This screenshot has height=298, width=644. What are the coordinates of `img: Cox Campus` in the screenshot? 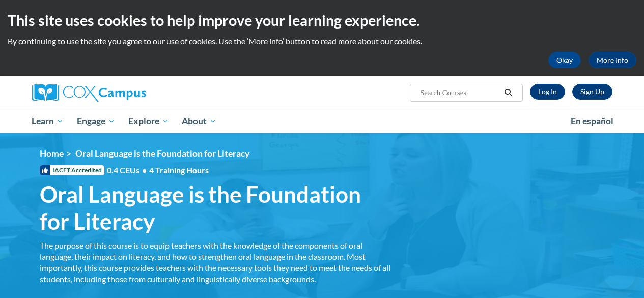 It's located at (89, 92).